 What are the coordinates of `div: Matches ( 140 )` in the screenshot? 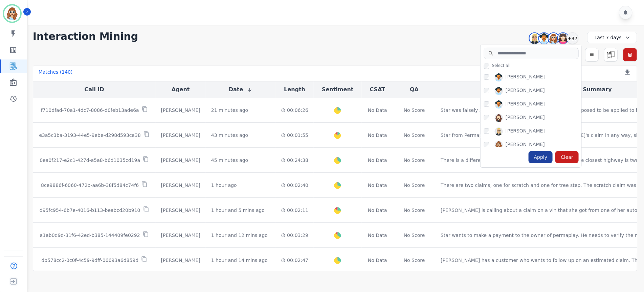 It's located at (56, 74).